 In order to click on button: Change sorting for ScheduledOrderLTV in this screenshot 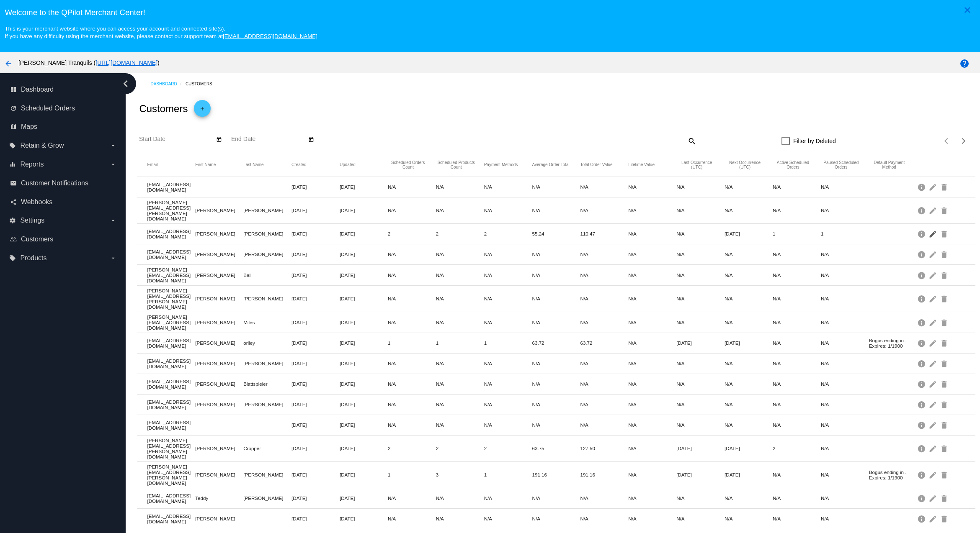, I will do `click(641, 165)`.